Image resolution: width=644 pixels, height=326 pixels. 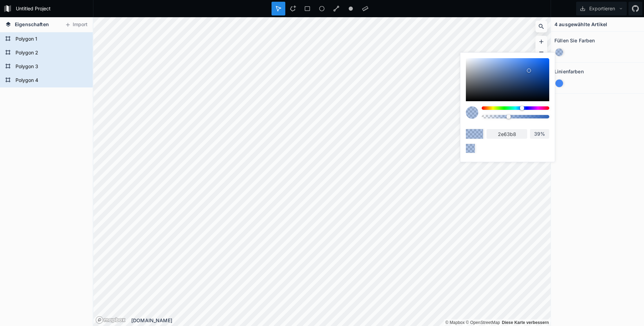 I want to click on h4: 4 ausgewählte Artikel, so click(x=580, y=24).